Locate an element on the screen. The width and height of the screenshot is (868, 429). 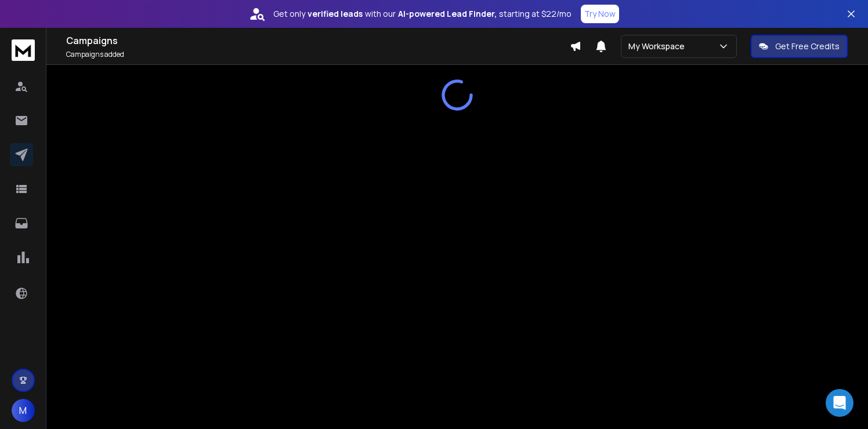
strong: AI-powered Lead Finder, is located at coordinates (447, 14).